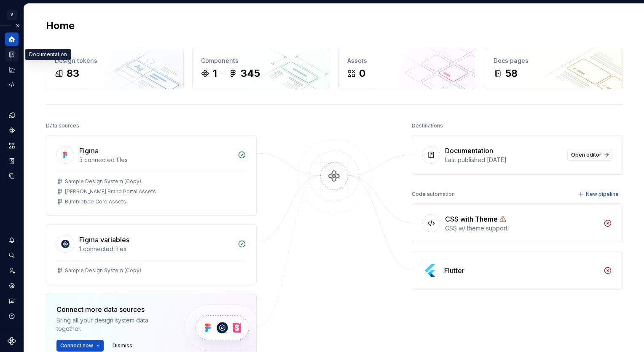 The height and width of the screenshot is (352, 644). What do you see at coordinates (80, 346) in the screenshot?
I see `button: Connect new` at bounding box center [80, 346].